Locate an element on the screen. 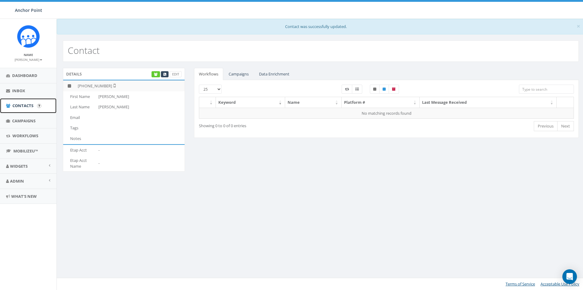 Image resolution: width=583 pixels, height=290 pixels. a: Acceptable Use Policy is located at coordinates (560, 283).